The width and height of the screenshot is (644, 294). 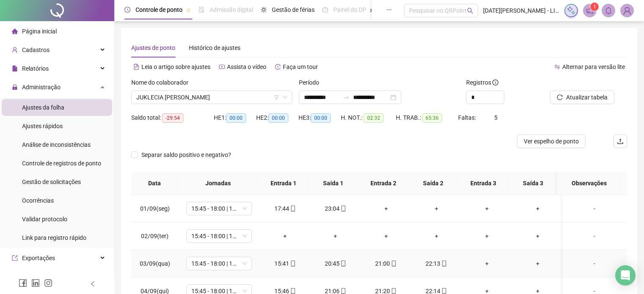 What do you see at coordinates (38, 277) in the screenshot?
I see `span: Integrações` at bounding box center [38, 277].